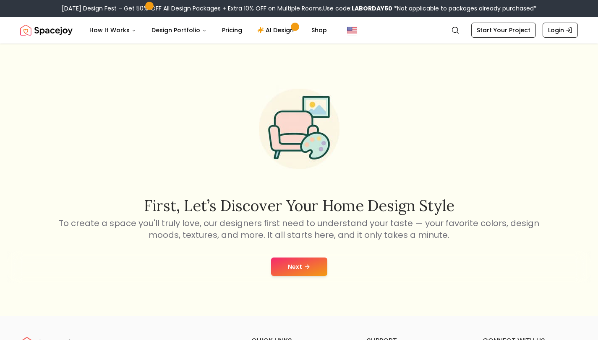 This screenshot has width=598, height=340. What do you see at coordinates (232, 30) in the screenshot?
I see `a: Pricing` at bounding box center [232, 30].